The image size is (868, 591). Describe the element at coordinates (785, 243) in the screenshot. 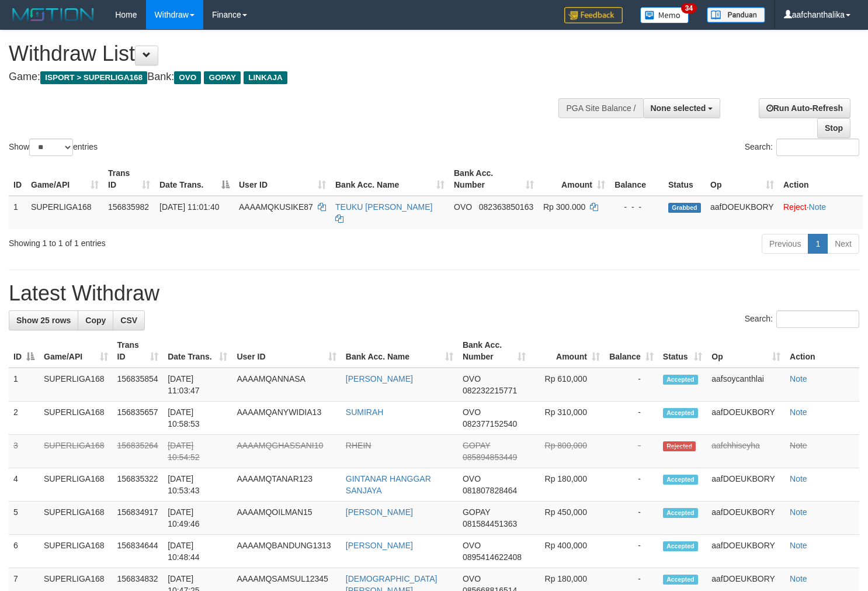

I see `a: Previous` at that location.